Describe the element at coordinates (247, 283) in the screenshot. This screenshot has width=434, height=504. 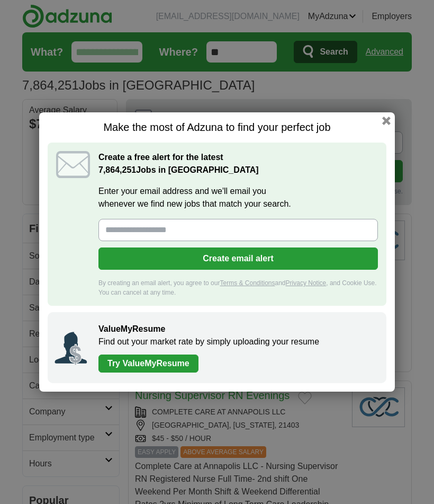
I see `a: Terms & Conditions` at that location.